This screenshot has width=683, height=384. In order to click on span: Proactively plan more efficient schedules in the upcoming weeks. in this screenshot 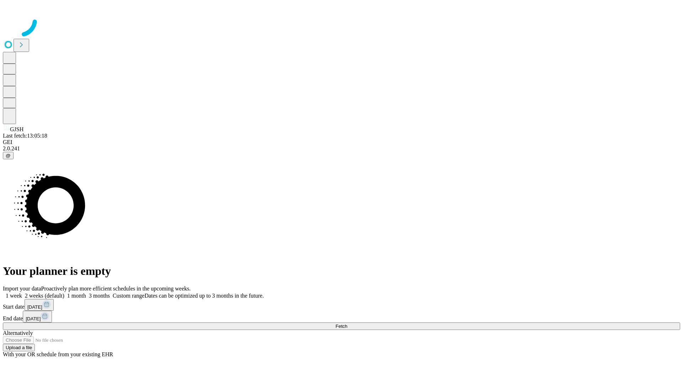, I will do `click(116, 289)`.